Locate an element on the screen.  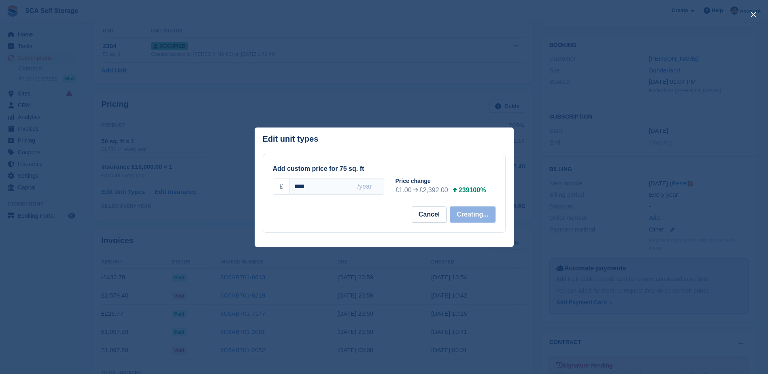
div: £1.00 is located at coordinates (403, 190).